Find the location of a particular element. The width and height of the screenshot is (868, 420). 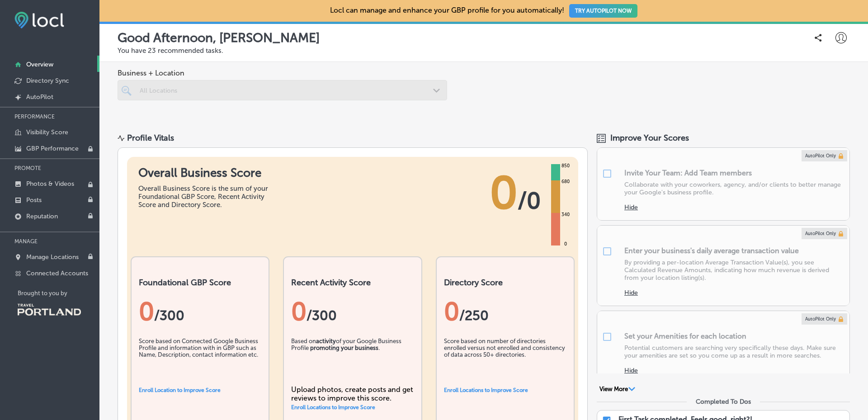

div: 680 is located at coordinates (565, 182).